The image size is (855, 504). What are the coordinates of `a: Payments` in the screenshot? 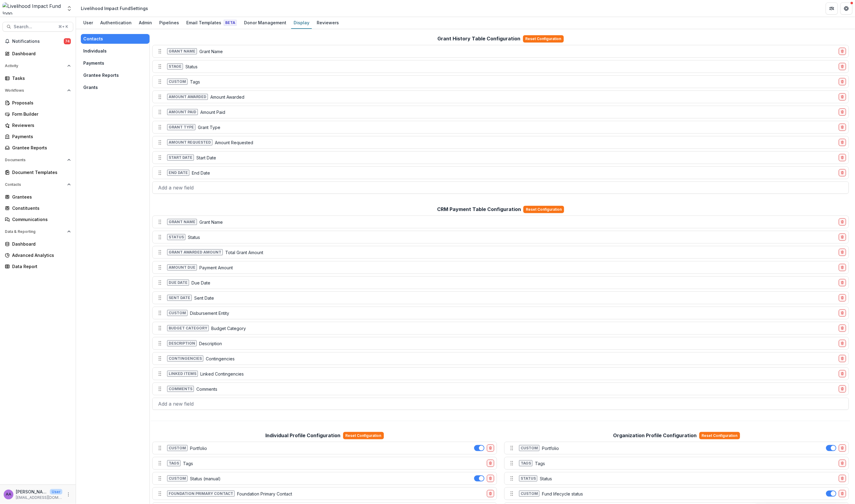 It's located at (38, 136).